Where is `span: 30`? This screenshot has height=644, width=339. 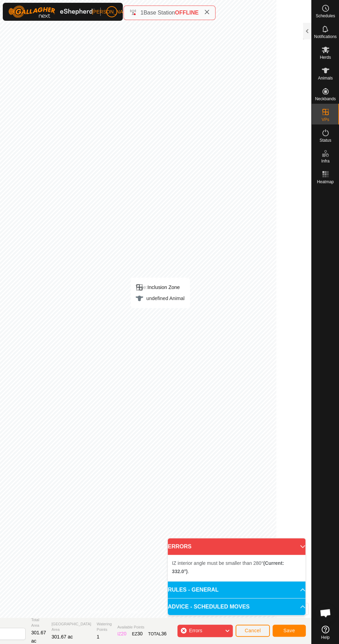 span: 30 is located at coordinates (140, 634).